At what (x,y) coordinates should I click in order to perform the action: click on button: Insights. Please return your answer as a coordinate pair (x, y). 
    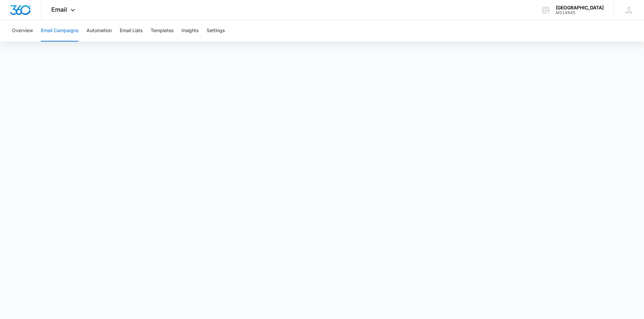
    Looking at the image, I should click on (190, 31).